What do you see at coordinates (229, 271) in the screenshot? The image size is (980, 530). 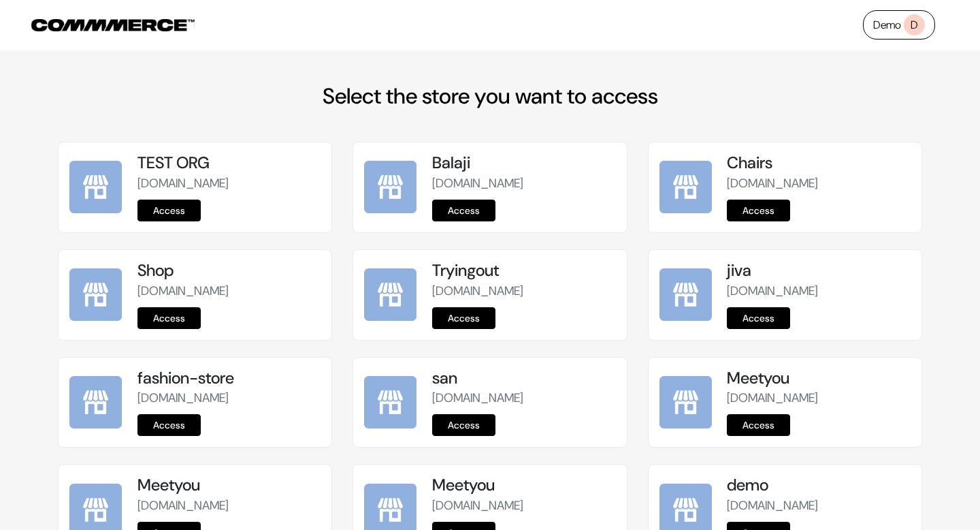 I see `h5: Shop` at bounding box center [229, 271].